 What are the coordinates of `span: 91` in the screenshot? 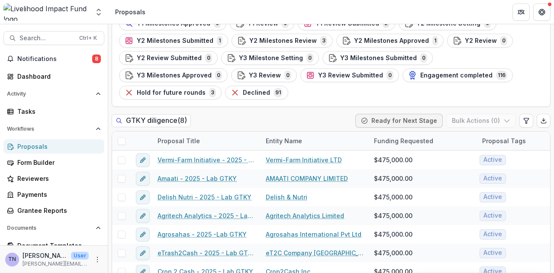 It's located at (278, 93).